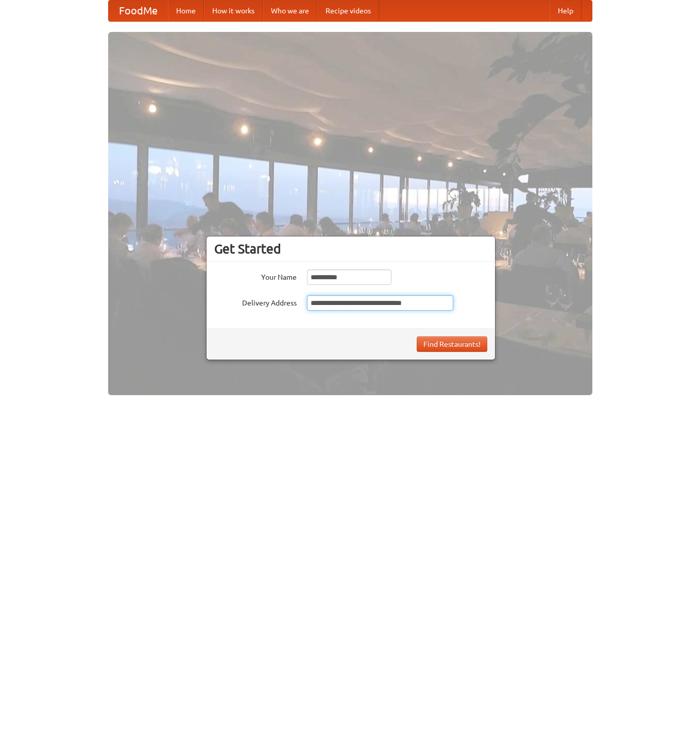  Describe the element at coordinates (348, 11) in the screenshot. I see `a: Recipe videos` at that location.